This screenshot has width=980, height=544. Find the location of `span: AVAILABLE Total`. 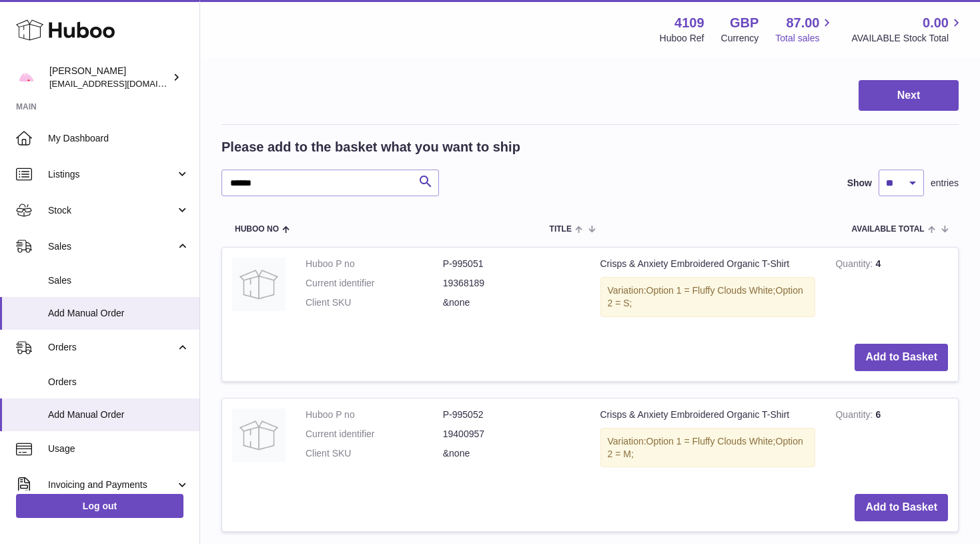

span: AVAILABLE Total is located at coordinates (888, 229).